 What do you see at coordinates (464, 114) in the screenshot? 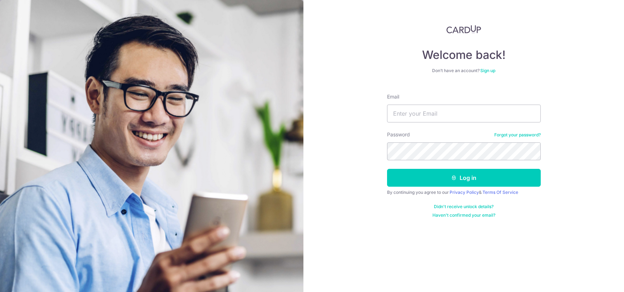
I see `input: Enter your Email` at bounding box center [464, 114].